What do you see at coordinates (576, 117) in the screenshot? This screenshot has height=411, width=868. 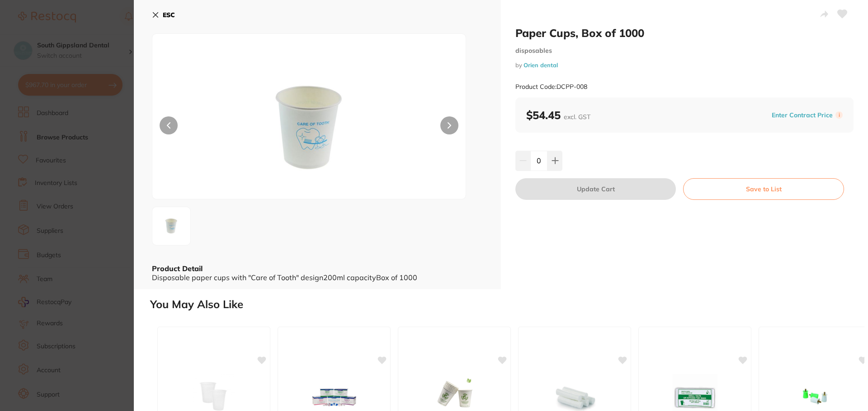 I see `span: excl. GST` at bounding box center [576, 117].